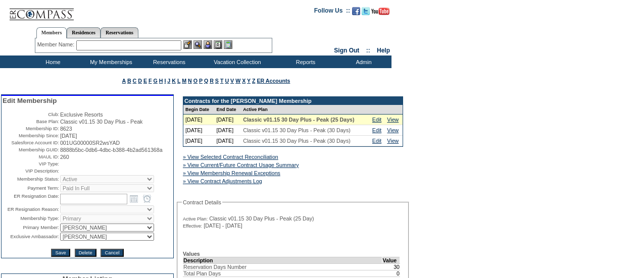 Image resolution: width=639 pixels, height=278 pixels. I want to click on a: T, so click(222, 81).